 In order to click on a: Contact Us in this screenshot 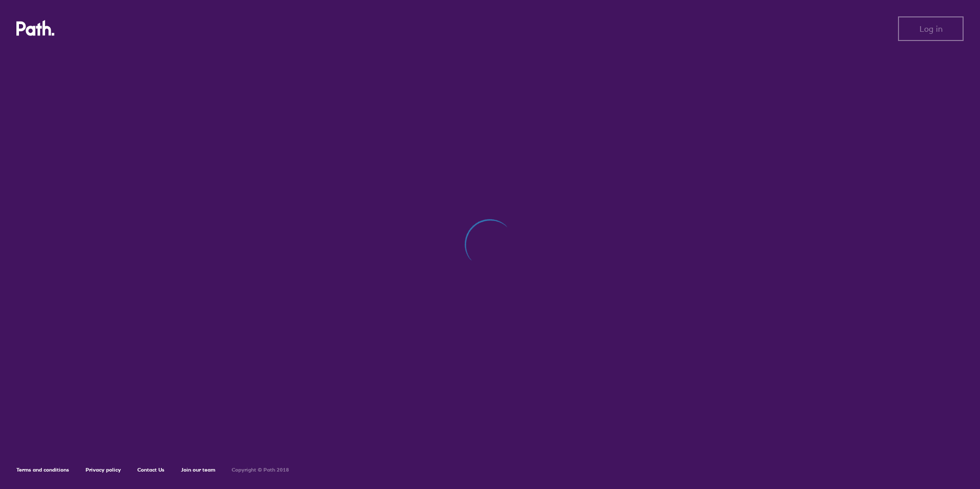, I will do `click(151, 469)`.